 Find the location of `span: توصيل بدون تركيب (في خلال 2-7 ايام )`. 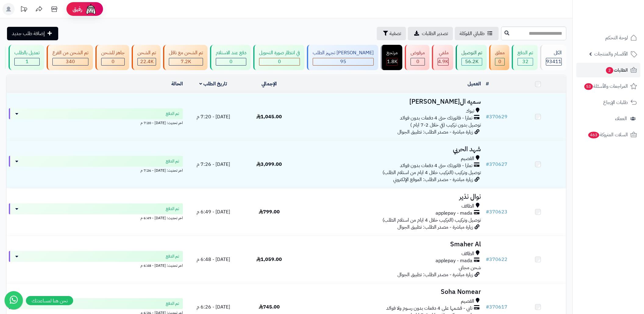

span: توصيل بدون تركيب (في خلال 2-7 ايام ) is located at coordinates (446, 125).